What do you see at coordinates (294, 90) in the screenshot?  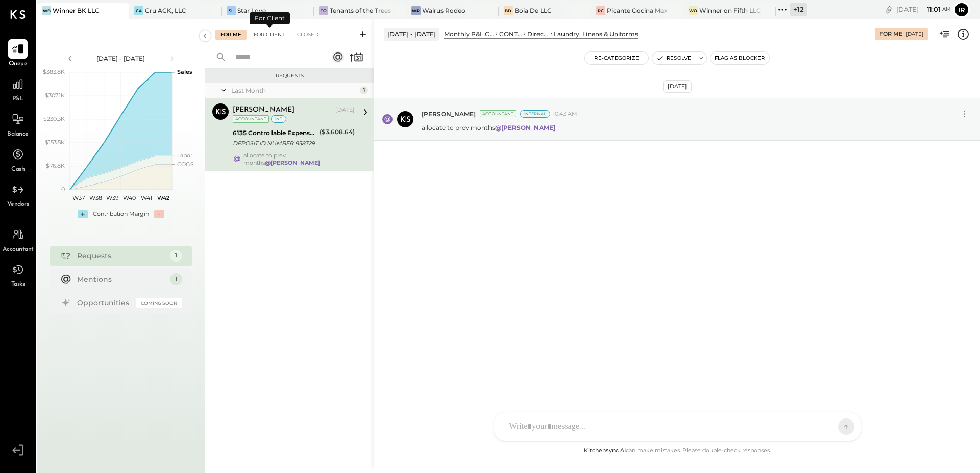 I see `div: Last Month` at bounding box center [294, 90].